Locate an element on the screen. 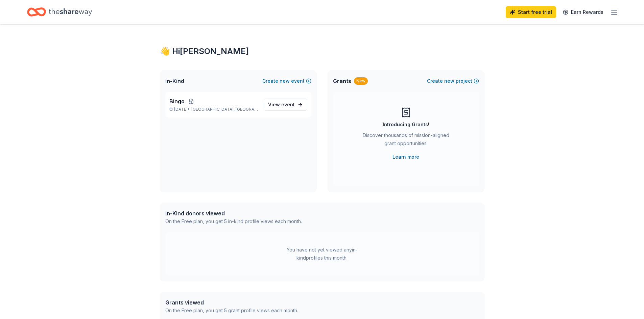  span: event is located at coordinates (288, 104).